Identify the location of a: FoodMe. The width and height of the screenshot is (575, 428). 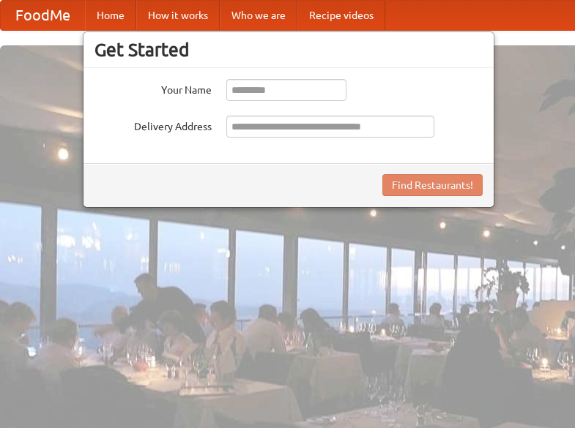
(42, 15).